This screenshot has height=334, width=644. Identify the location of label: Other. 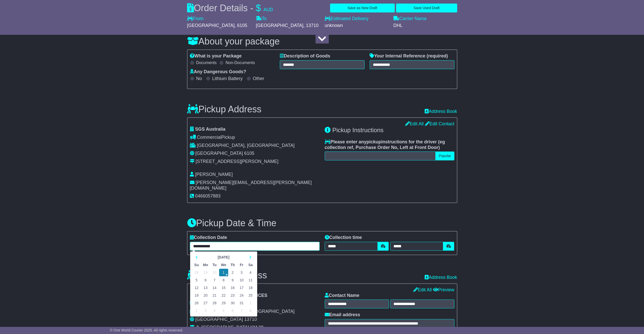
(259, 79).